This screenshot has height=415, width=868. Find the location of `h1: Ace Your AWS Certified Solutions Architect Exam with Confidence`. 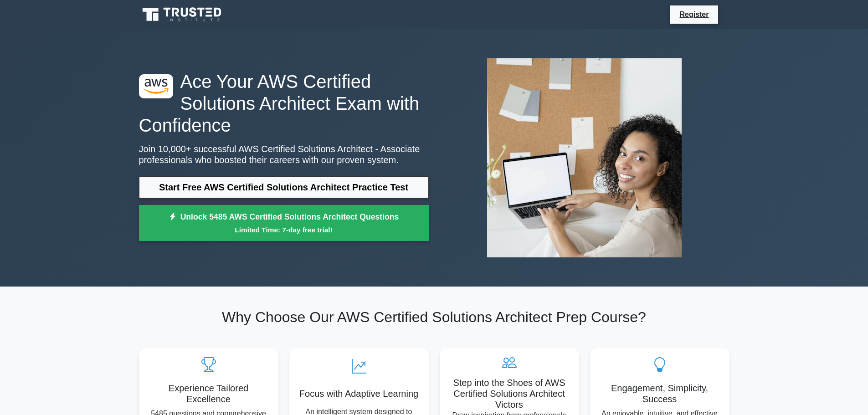

h1: Ace Your AWS Certified Solutions Architect Exam with Confidence is located at coordinates (284, 103).